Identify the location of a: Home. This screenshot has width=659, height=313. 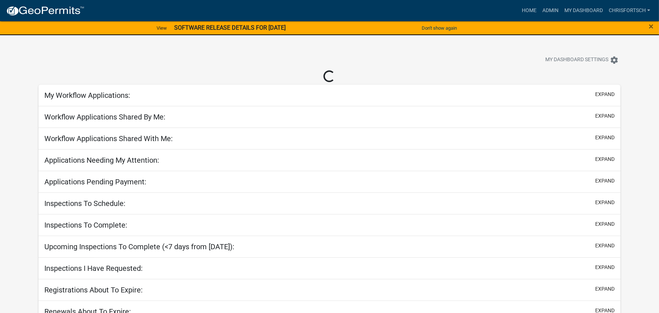
(529, 11).